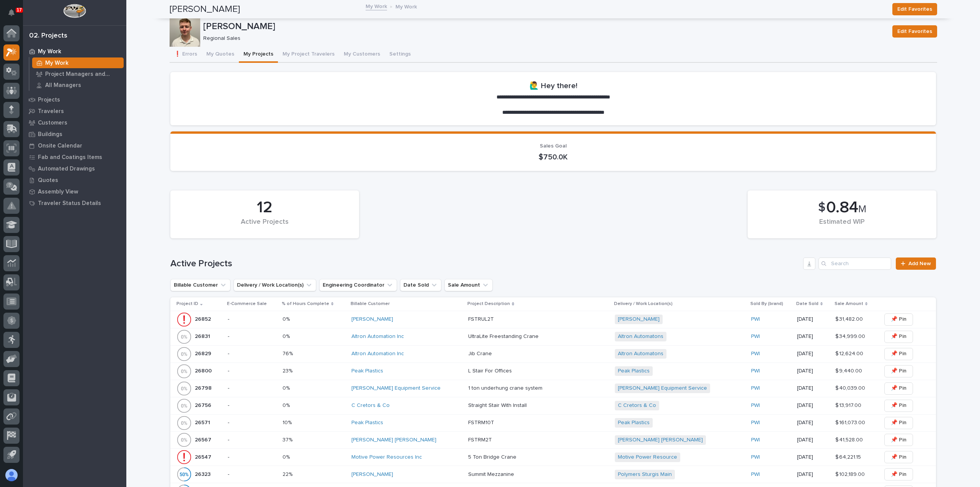 Image resolution: width=980 pixels, height=487 pixels. I want to click on p: FSTRUL2T, so click(482, 319).